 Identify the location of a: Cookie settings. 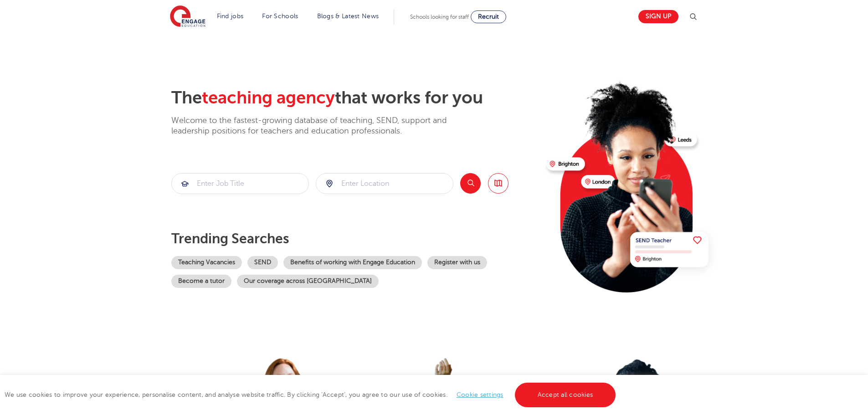
(480, 395).